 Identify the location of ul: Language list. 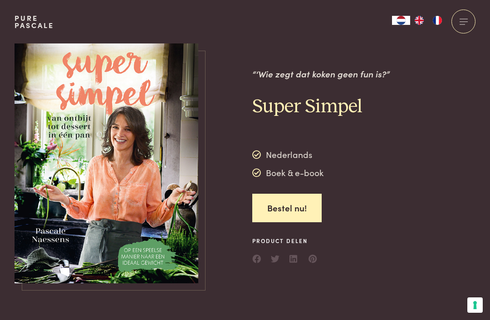
(428, 20).